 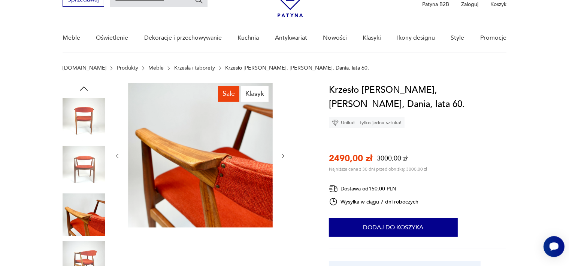 I want to click on div: Sale, so click(x=229, y=94).